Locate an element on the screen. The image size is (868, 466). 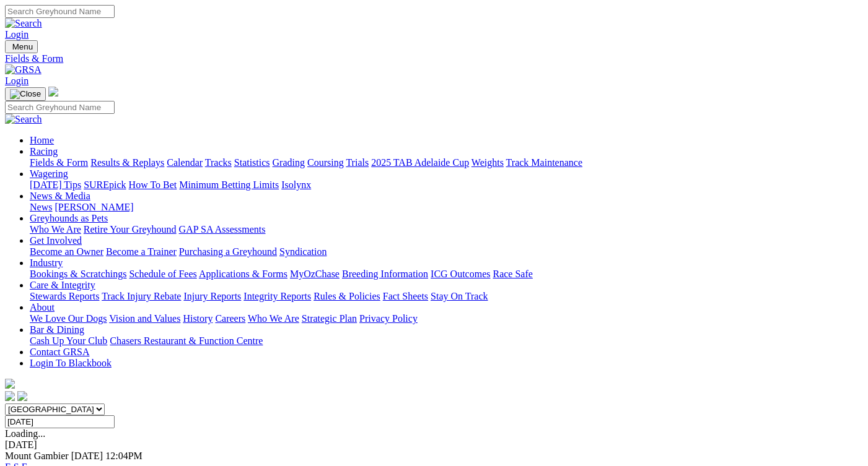
a: Applications & Forms is located at coordinates (242, 274).